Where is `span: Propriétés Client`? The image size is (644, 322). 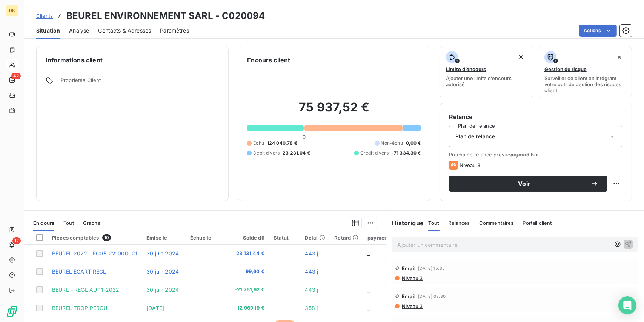
span: Propriétés Client is located at coordinates (140, 82).